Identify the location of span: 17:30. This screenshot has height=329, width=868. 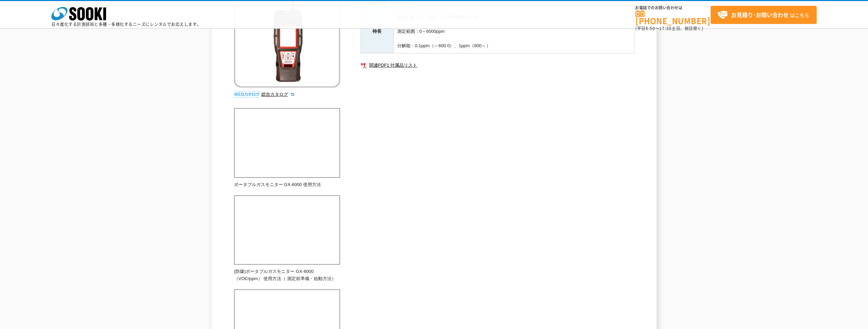
(665, 28).